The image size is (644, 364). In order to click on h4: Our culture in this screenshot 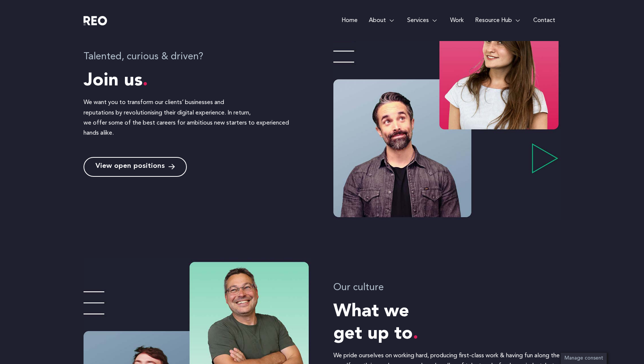, I will do `click(447, 287)`.